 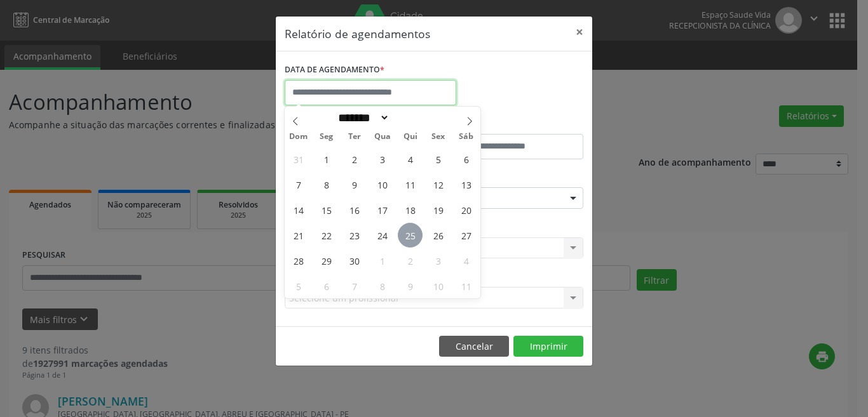 I want to click on span: Setembro 24, 2025, so click(x=382, y=235).